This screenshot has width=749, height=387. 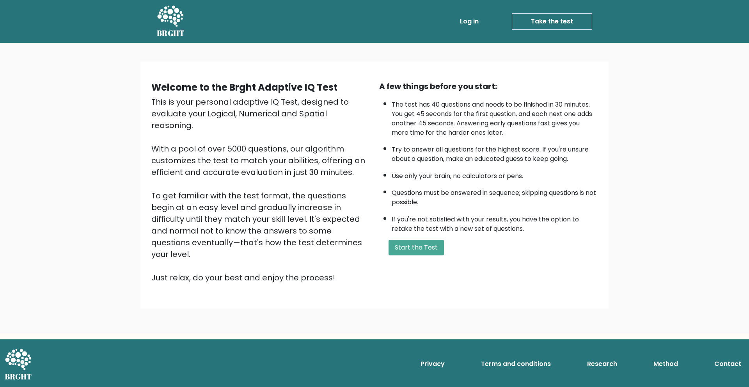 I want to click on a: Contact, so click(x=728, y=364).